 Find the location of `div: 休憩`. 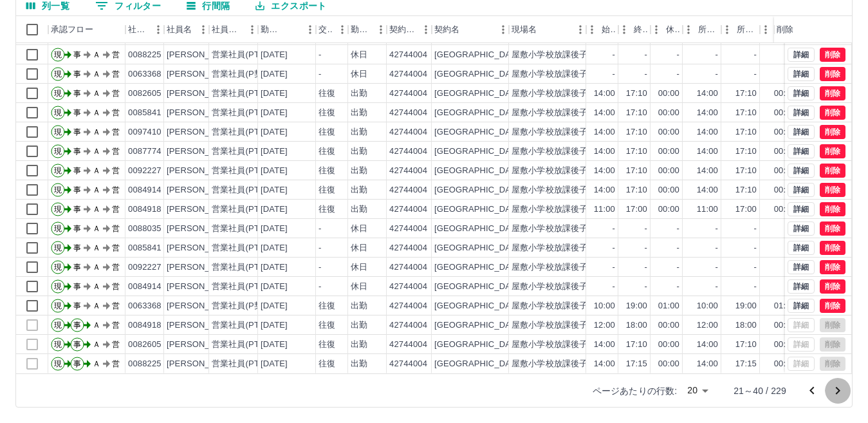

div: 休憩 is located at coordinates (674, 29).